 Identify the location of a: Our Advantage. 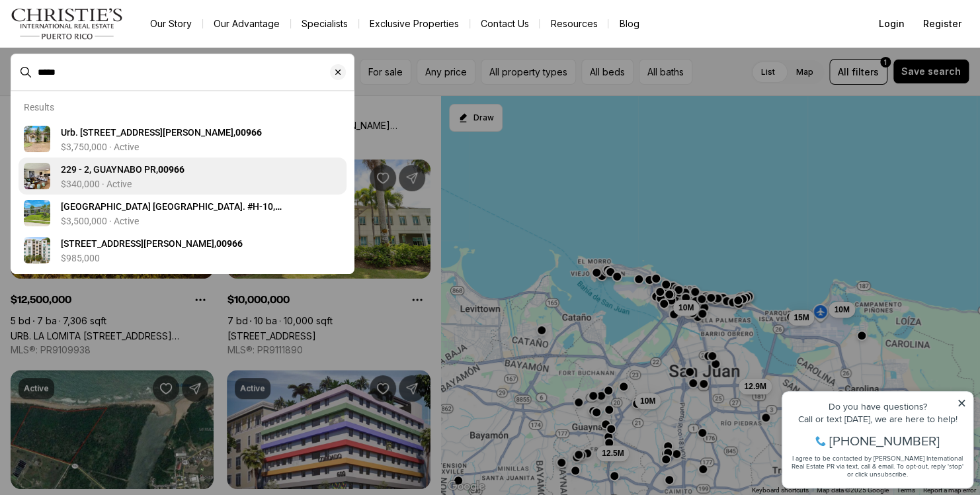
(246, 24).